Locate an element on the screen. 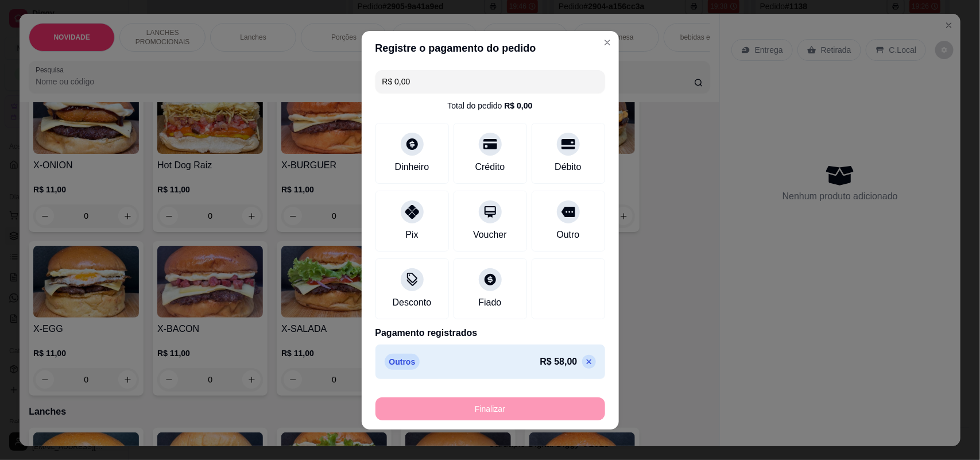 Image resolution: width=980 pixels, height=460 pixels. div: Voucher is located at coordinates (490, 235).